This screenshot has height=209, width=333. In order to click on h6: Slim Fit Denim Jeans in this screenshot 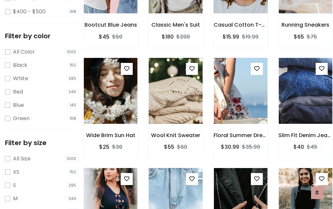, I will do `click(305, 135)`.